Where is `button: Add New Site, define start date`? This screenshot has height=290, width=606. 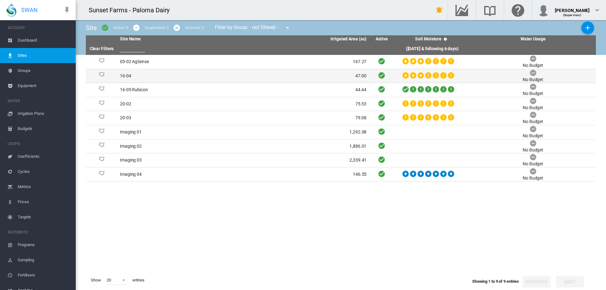 button: Add New Site, define start date is located at coordinates (588, 28).